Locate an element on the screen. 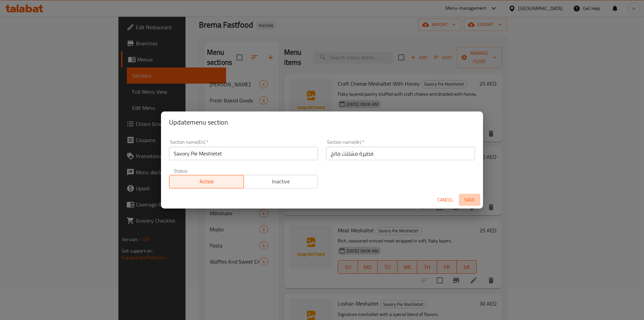 The image size is (644, 320). span: Cancel is located at coordinates (445, 200).